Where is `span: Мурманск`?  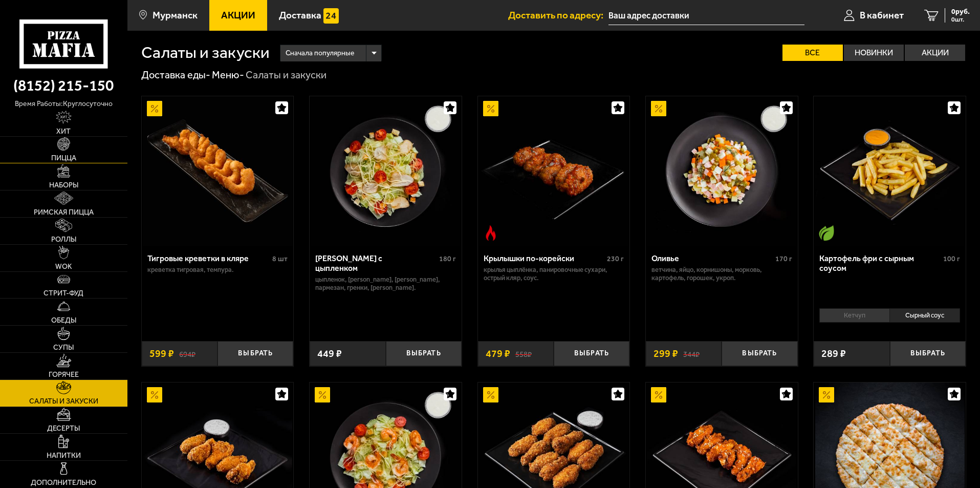
span: Мурманск is located at coordinates (175, 15).